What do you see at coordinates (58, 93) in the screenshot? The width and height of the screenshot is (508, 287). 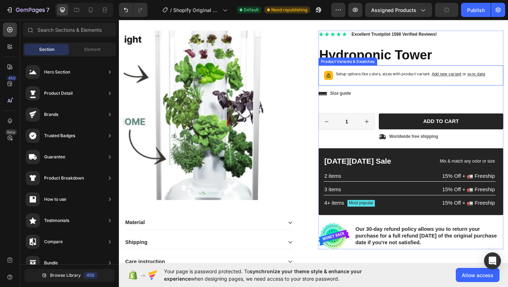 I see `div: Product Detail` at bounding box center [58, 93].